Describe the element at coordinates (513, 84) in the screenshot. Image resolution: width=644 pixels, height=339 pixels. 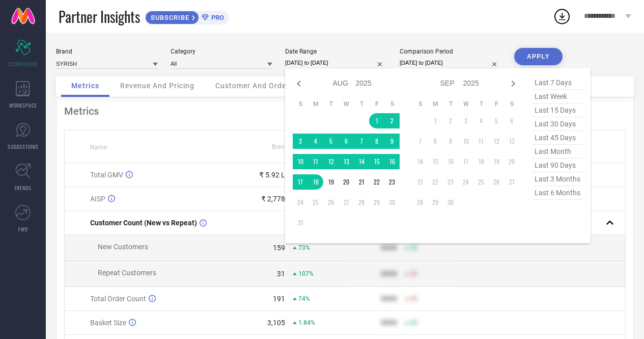
I see `div: Next month` at that location.